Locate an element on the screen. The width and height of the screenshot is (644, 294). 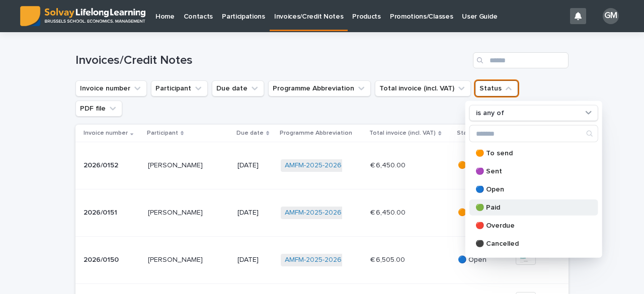
p: is any of is located at coordinates (490, 113).